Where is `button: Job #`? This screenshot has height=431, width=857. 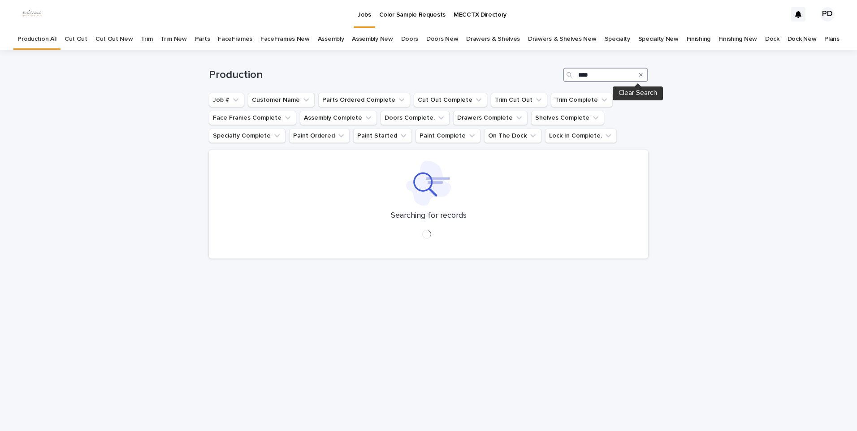 button: Job # is located at coordinates (226, 100).